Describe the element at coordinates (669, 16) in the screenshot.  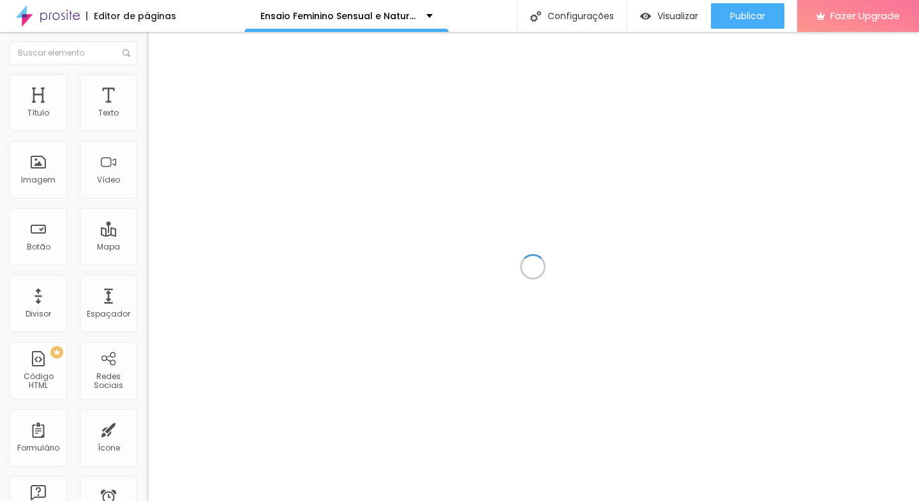
I see `button: Visualizar` at that location.